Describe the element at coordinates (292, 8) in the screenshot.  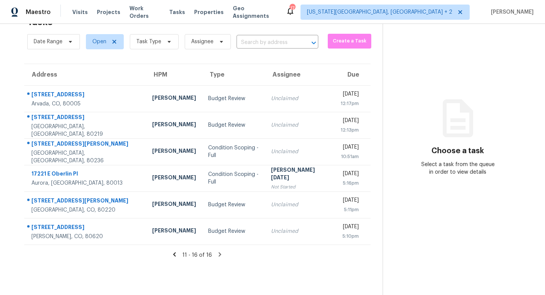
I see `div: 17` at that location.